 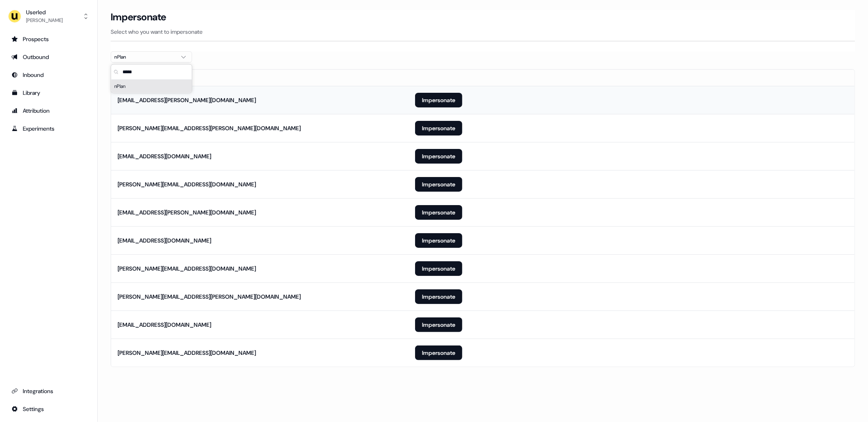 I want to click on div: Library, so click(x=48, y=93).